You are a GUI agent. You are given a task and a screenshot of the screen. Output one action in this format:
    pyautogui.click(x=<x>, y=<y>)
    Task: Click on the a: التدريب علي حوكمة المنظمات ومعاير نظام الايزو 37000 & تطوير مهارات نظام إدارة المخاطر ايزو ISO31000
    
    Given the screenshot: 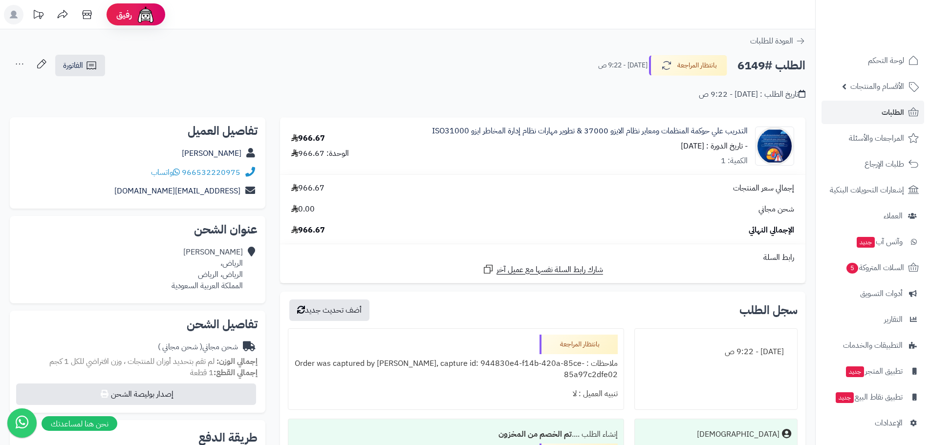 What is the action you would take?
    pyautogui.click(x=590, y=131)
    